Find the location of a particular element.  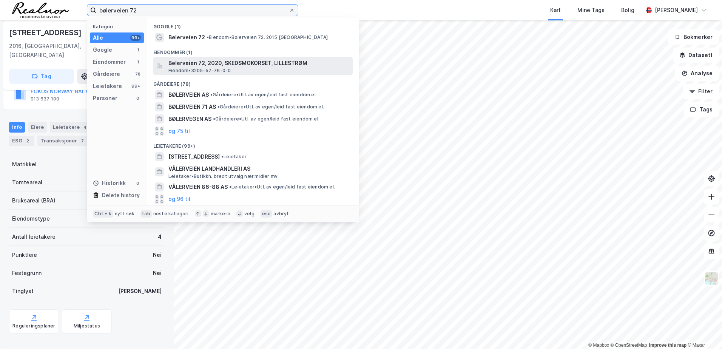

a: Improve this map is located at coordinates (667, 345).